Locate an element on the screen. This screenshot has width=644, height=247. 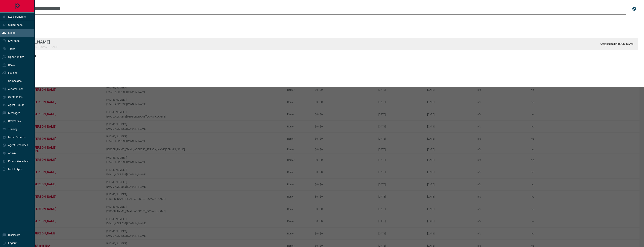
h3: email matches is located at coordinates (326, 34).